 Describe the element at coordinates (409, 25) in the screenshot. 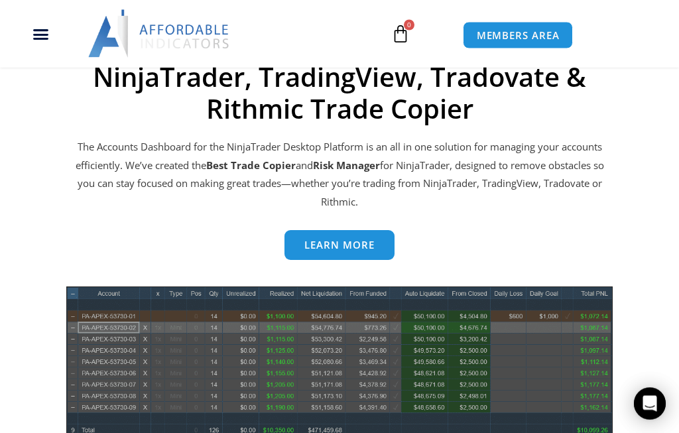

I see `span: 0` at that location.